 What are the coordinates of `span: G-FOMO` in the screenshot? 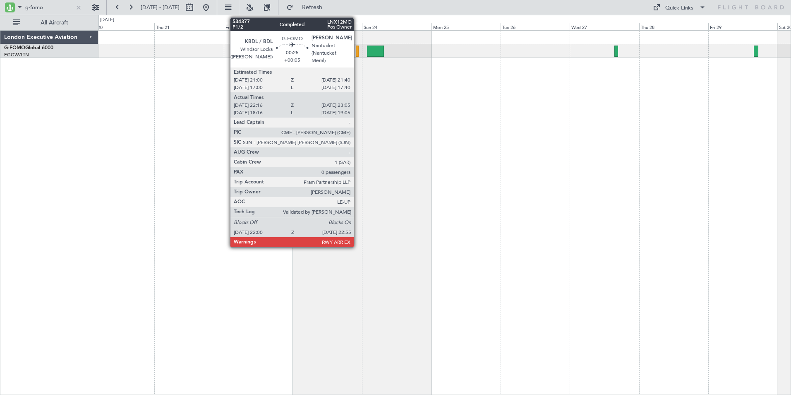 It's located at (14, 48).